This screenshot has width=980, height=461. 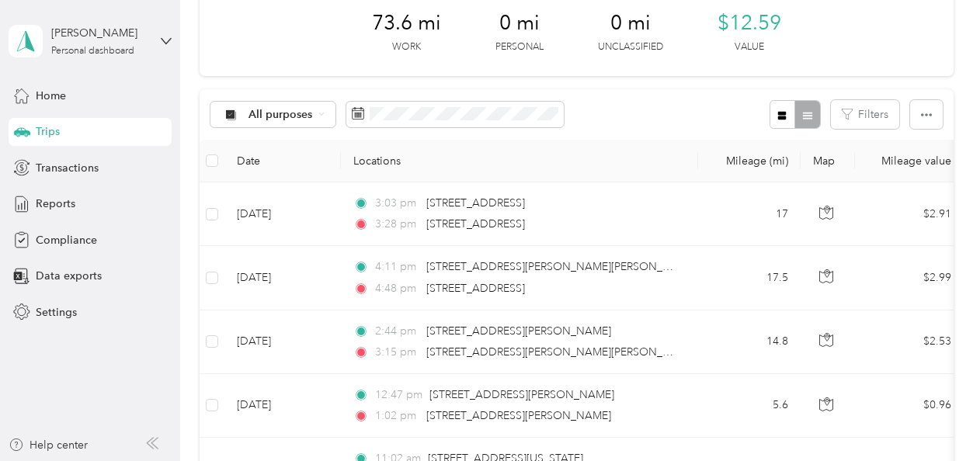 I want to click on td: 5.6, so click(x=749, y=406).